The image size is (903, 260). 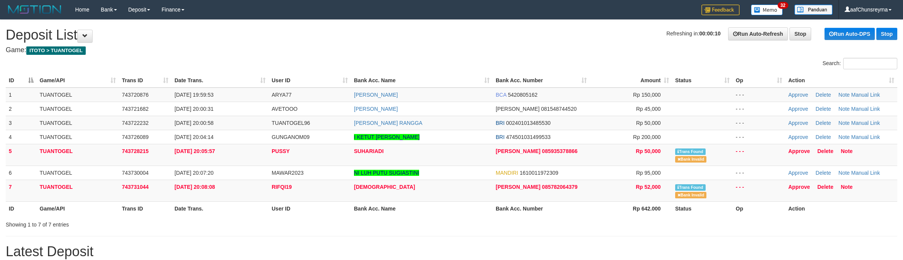 I want to click on span: ITOTO > TUANTOGEL, so click(x=56, y=51).